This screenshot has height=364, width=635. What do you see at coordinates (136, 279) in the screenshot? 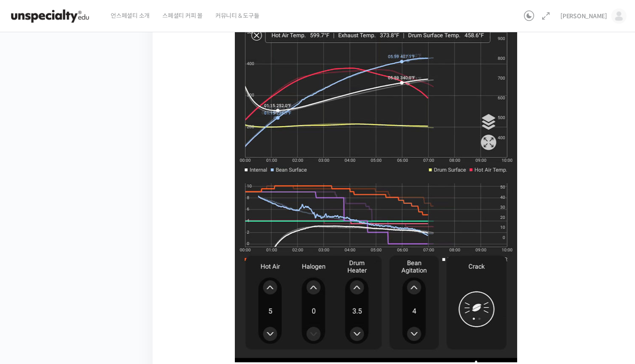
I see `a: 설정` at bounding box center [136, 279].